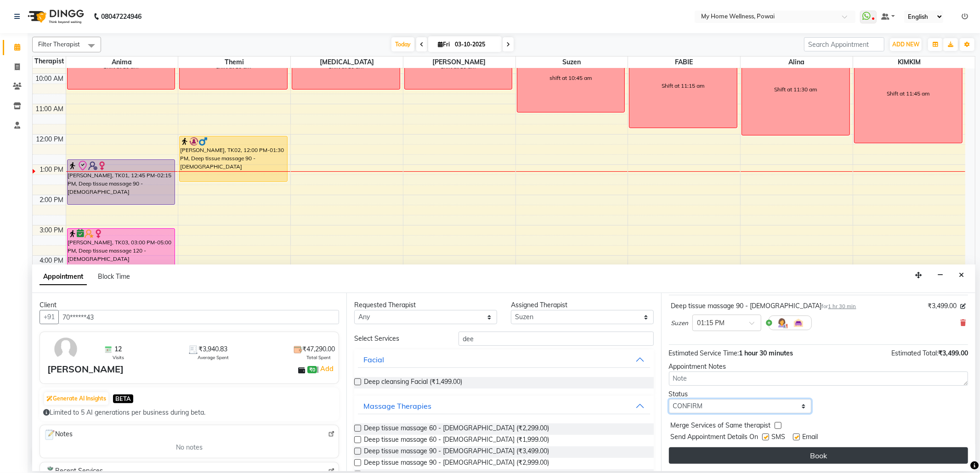  What do you see at coordinates (811, 438) in the screenshot?
I see `span: Email` at bounding box center [811, 438].